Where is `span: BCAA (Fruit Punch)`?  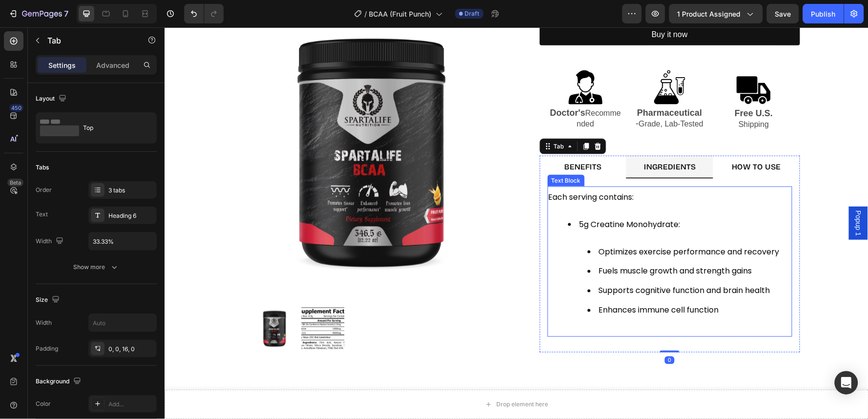
span: BCAA (Fruit Punch) is located at coordinates (401, 14).